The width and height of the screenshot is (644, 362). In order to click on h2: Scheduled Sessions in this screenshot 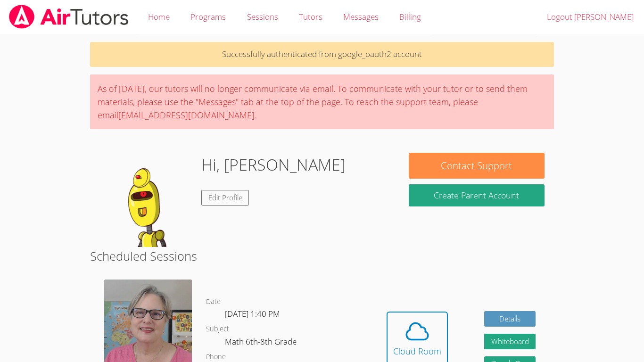, I will do `click(322, 256)`.